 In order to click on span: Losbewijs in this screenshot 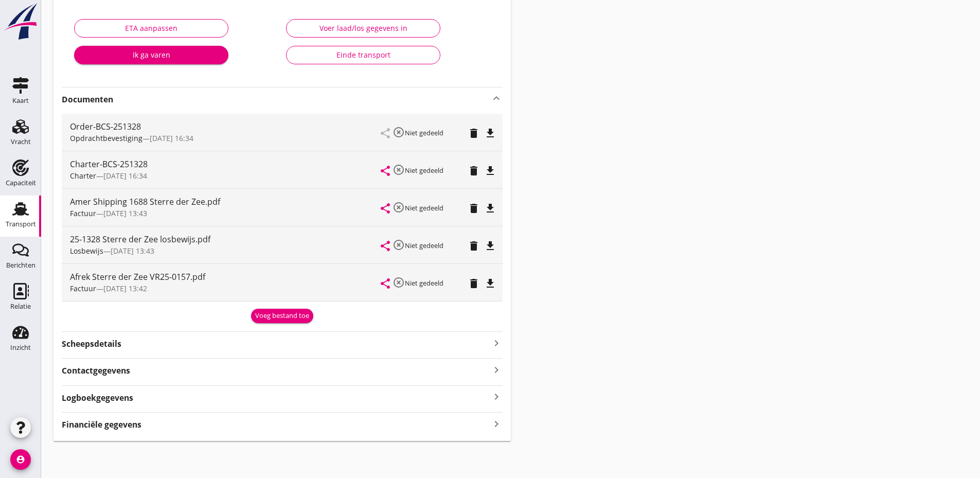, I will do `click(86, 251)`.